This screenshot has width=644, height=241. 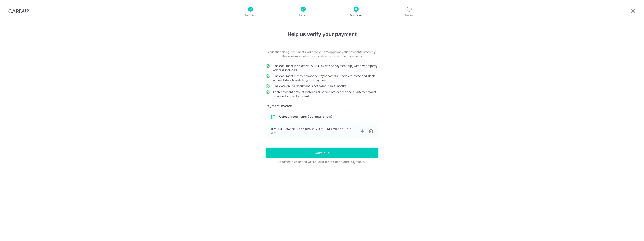 I want to click on div: Upload documents (jpg, png, or pdf), so click(x=322, y=117).